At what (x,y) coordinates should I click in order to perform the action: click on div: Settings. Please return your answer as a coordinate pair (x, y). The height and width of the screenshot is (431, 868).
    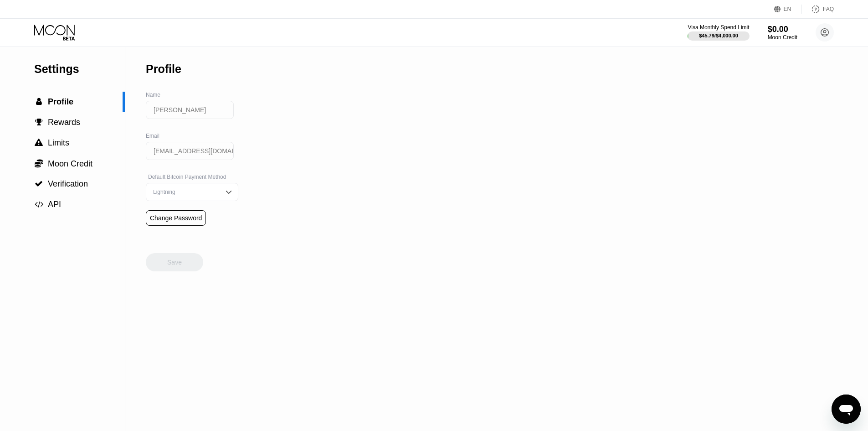
    Looking at the image, I should click on (80, 69).